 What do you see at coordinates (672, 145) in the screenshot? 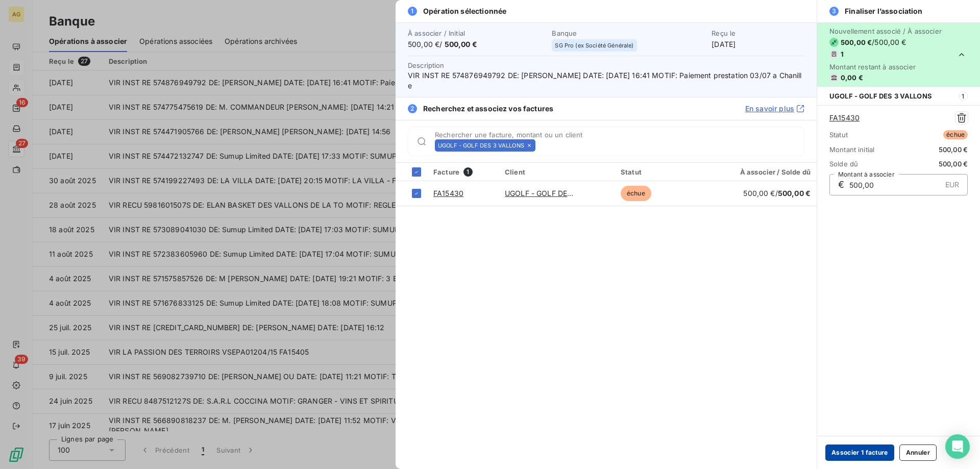
I see `input: placeholder` at bounding box center [672, 145].